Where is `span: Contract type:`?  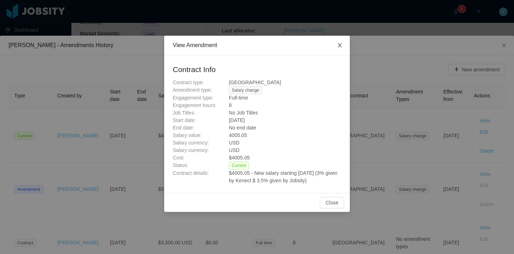 span: Contract type: is located at coordinates (188, 83).